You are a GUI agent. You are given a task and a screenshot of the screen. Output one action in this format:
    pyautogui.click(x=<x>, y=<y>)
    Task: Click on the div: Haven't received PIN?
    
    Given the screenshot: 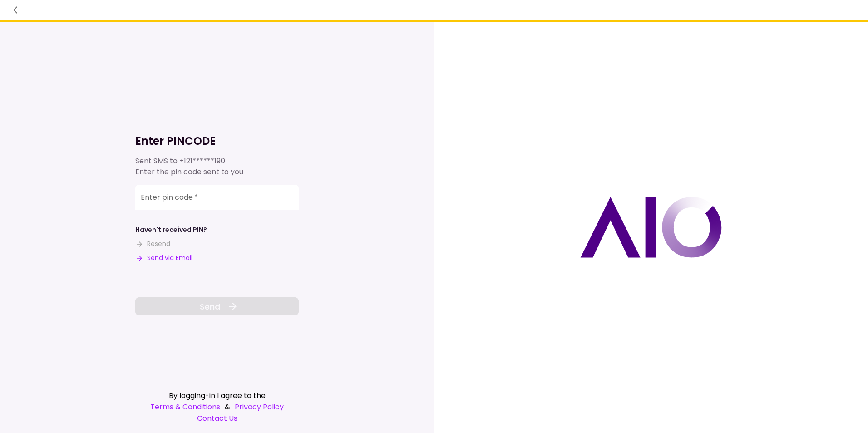 What is the action you would take?
    pyautogui.click(x=171, y=230)
    